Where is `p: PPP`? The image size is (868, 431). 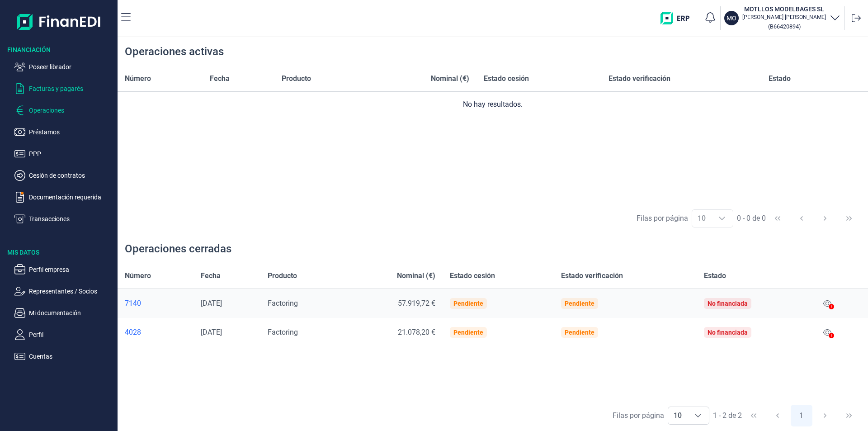 p: PPP is located at coordinates (72, 154).